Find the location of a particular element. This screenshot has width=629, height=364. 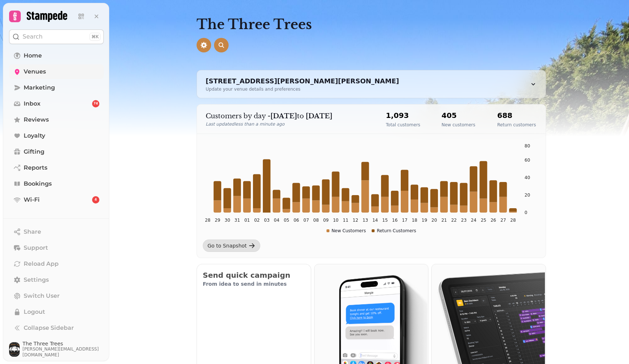

span: Marketing is located at coordinates (39, 88).